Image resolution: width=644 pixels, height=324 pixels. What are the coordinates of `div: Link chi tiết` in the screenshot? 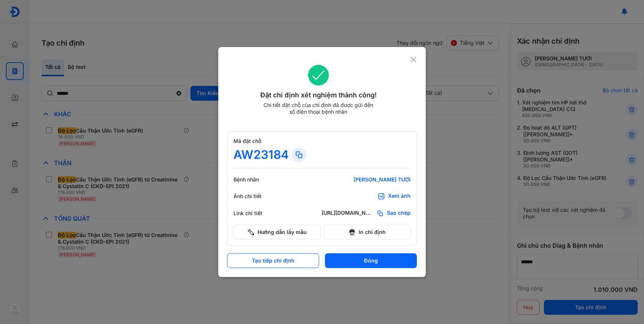 It's located at (256, 213).